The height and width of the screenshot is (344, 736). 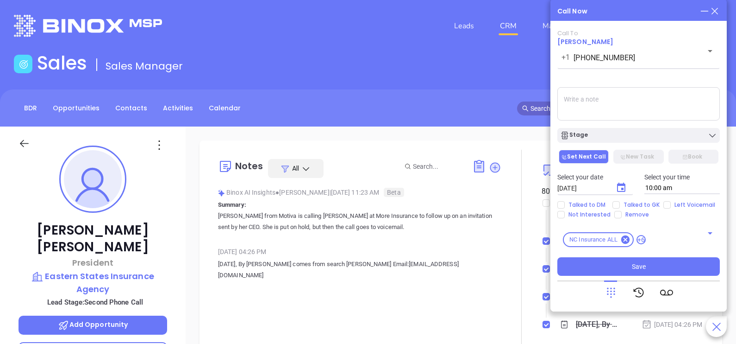 I want to click on a: Opportunities, so click(x=76, y=108).